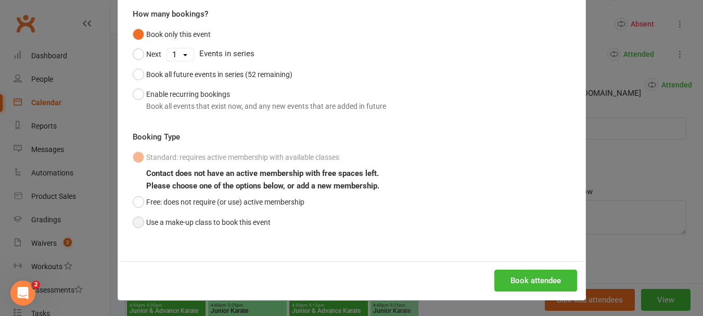 The width and height of the screenshot is (703, 316). Describe the element at coordinates (172, 34) in the screenshot. I see `button: Book only this event` at that location.